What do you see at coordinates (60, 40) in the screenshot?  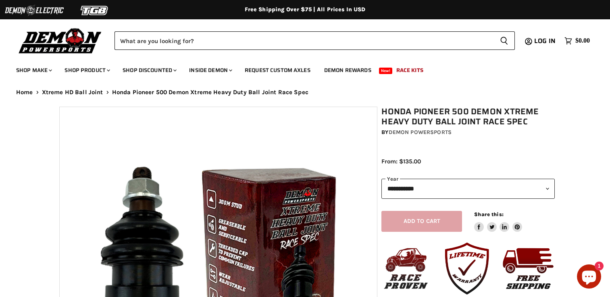 I see `img: Demon Powersports` at bounding box center [60, 40].